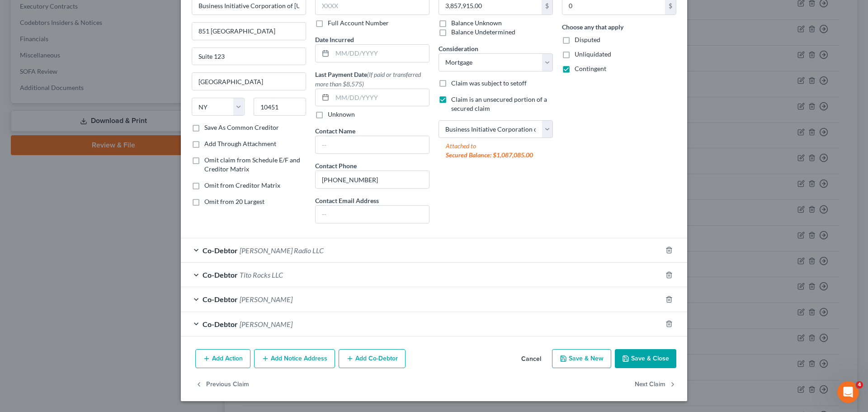  What do you see at coordinates (458, 49) in the screenshot?
I see `label: Consideration` at bounding box center [458, 49].